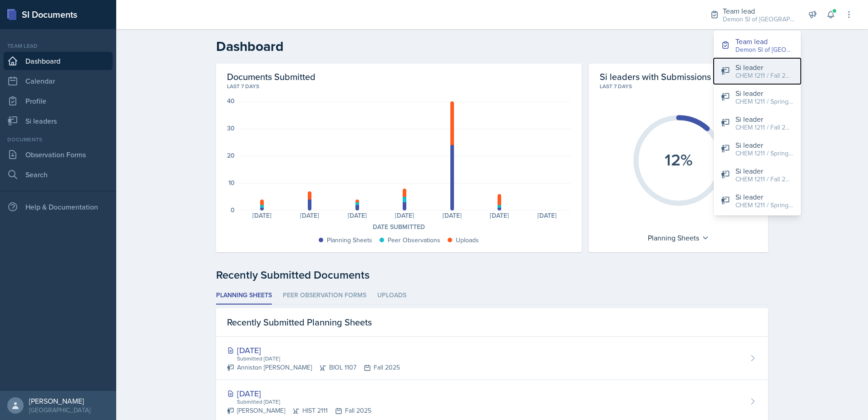 This screenshot has height=420, width=868. What do you see at coordinates (58, 121) in the screenshot?
I see `a: Si leaders` at bounding box center [58, 121].